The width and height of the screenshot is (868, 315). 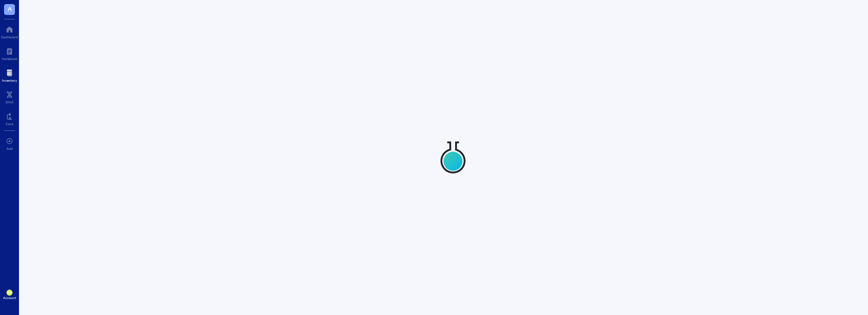 I want to click on div: Dashboard, so click(x=9, y=37).